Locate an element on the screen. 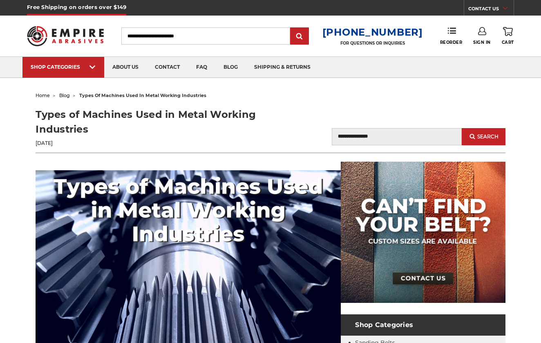 The image size is (541, 343). a: Reorder is located at coordinates (451, 36).